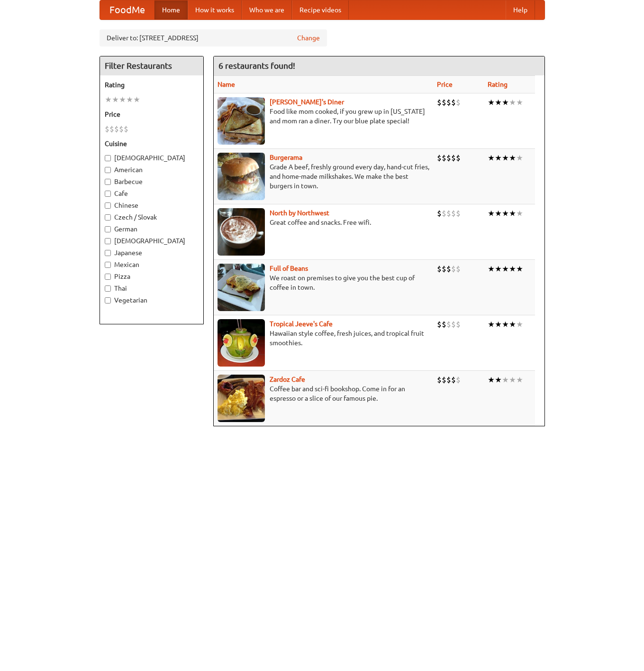 This screenshot has width=644, height=671. Describe the element at coordinates (107, 277) in the screenshot. I see `input: Pizza` at that location.